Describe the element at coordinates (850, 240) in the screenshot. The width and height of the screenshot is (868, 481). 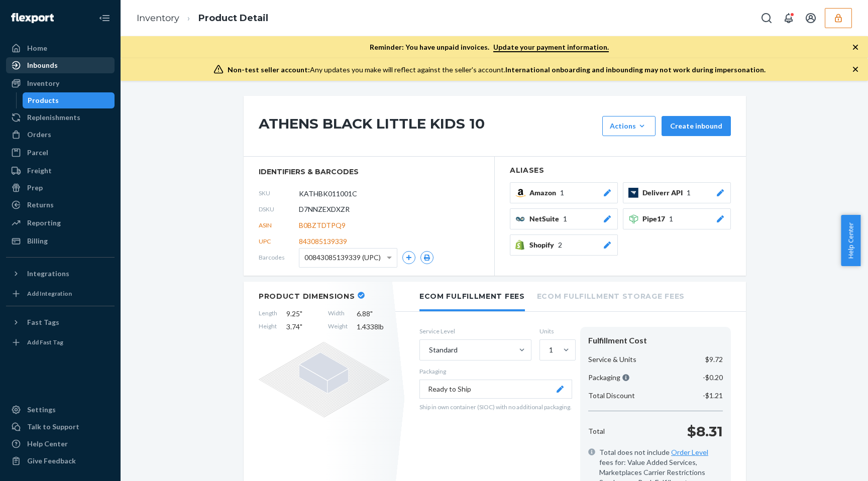
I see `button: Help Center` at that location.